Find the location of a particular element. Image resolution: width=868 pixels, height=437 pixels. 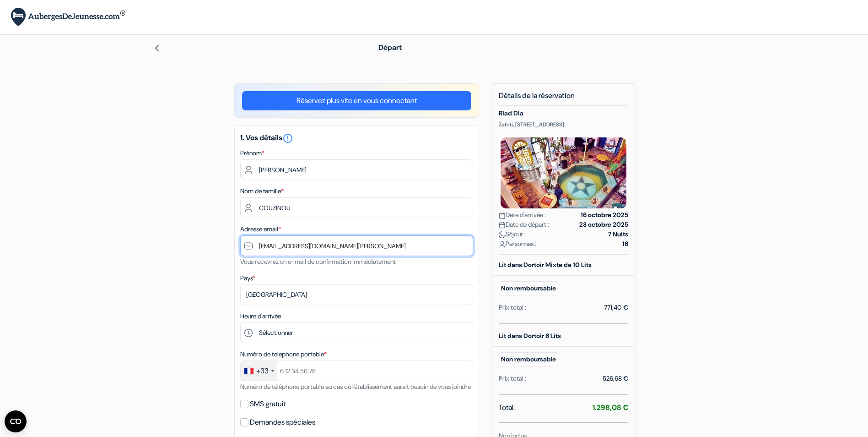

div: 771,40 € is located at coordinates (616, 307).